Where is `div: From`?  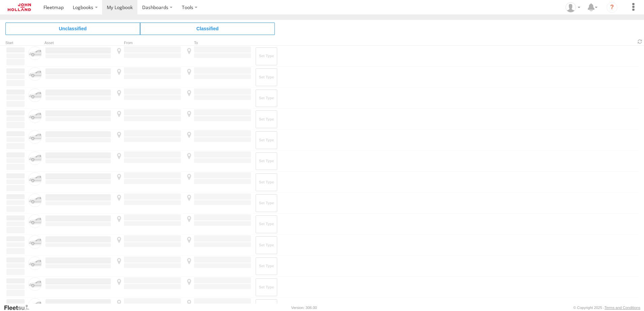
div: From is located at coordinates (148, 43).